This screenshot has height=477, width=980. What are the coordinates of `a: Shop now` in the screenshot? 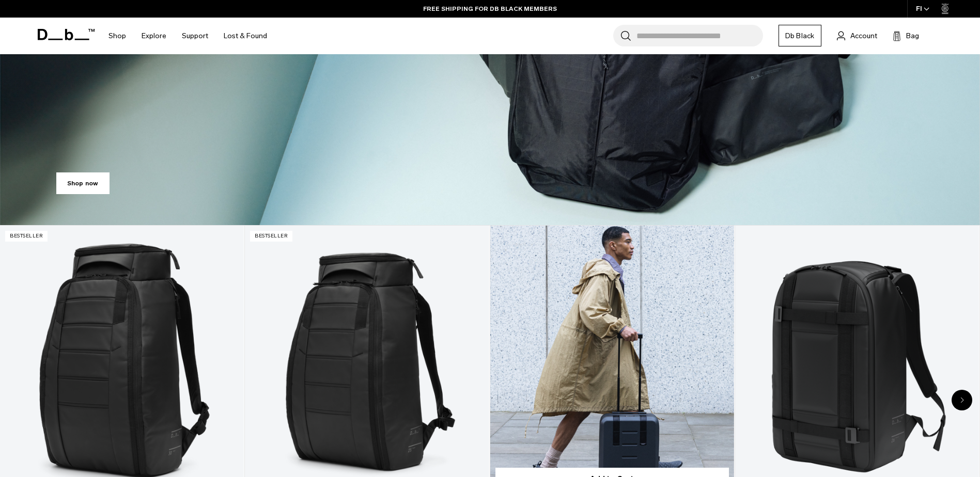 It's located at (83, 183).